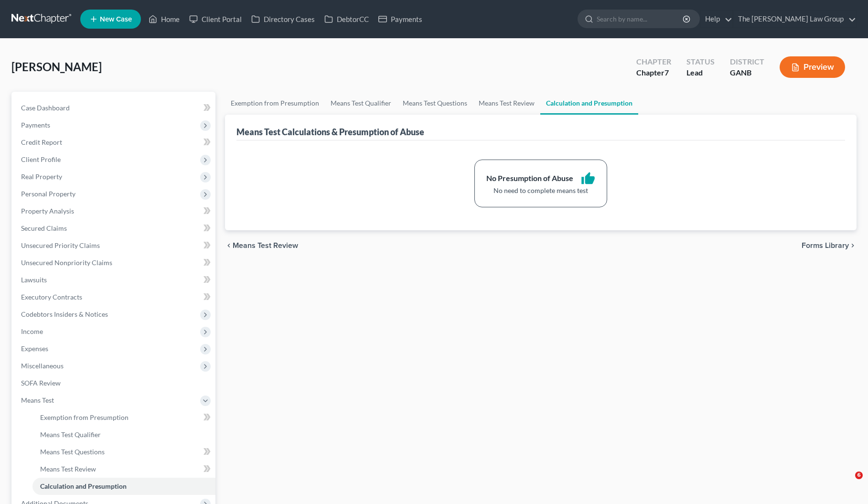  Describe the element at coordinates (114, 297) in the screenshot. I see `a: Executory Contracts` at that location.